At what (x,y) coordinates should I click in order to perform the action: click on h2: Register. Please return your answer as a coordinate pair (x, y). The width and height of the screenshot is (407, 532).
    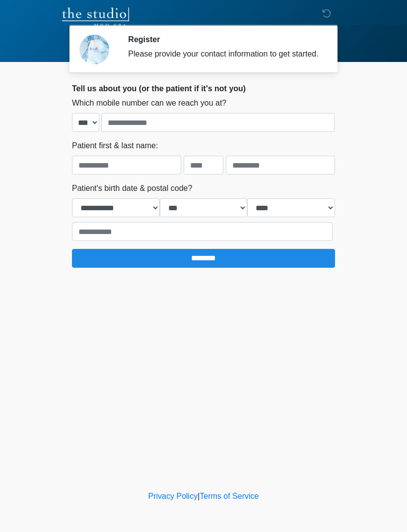
    Looking at the image, I should click on (224, 39).